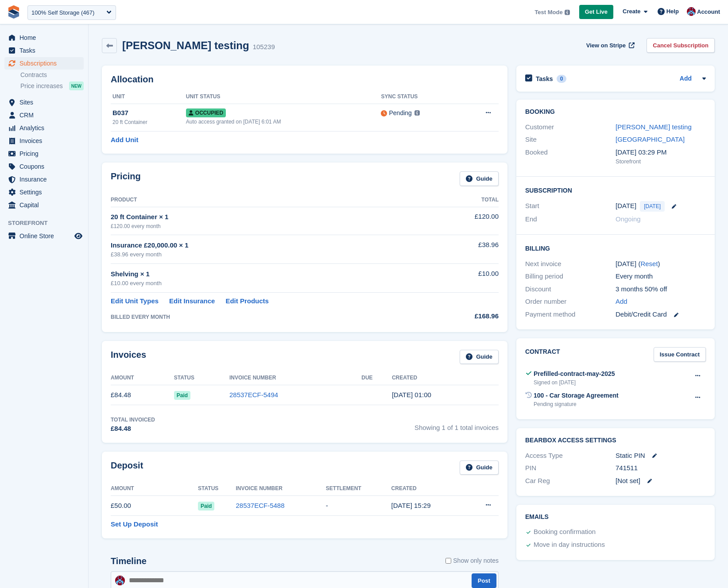  Describe the element at coordinates (681, 45) in the screenshot. I see `a: Cancel Subscription` at that location.